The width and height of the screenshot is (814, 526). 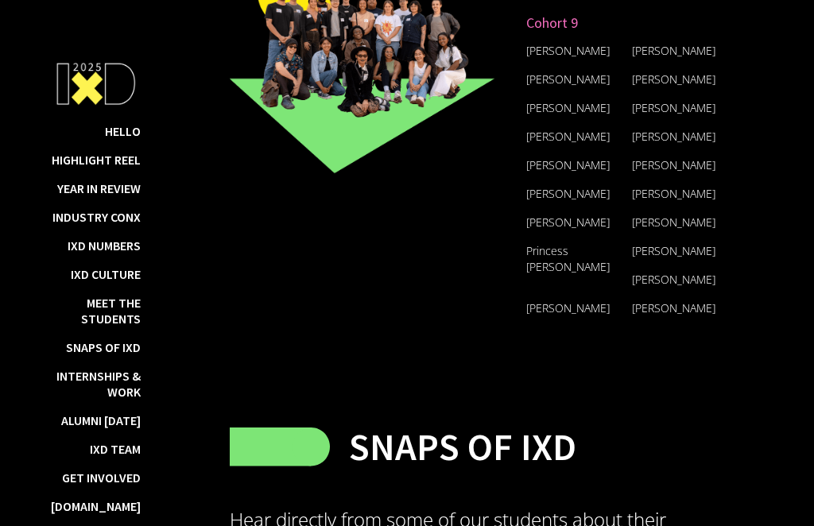 What do you see at coordinates (632, 22) in the screenshot?
I see `div: Cohort 9` at bounding box center [632, 22].